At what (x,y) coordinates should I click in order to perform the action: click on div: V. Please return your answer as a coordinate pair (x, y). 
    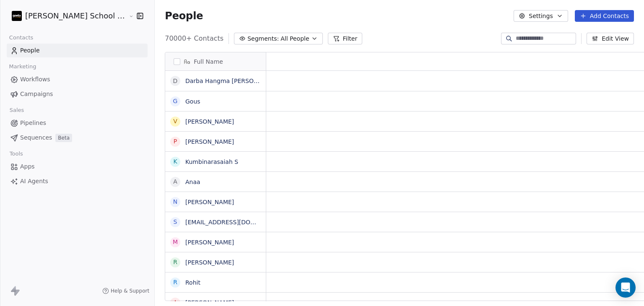
    Looking at the image, I should click on (176, 121).